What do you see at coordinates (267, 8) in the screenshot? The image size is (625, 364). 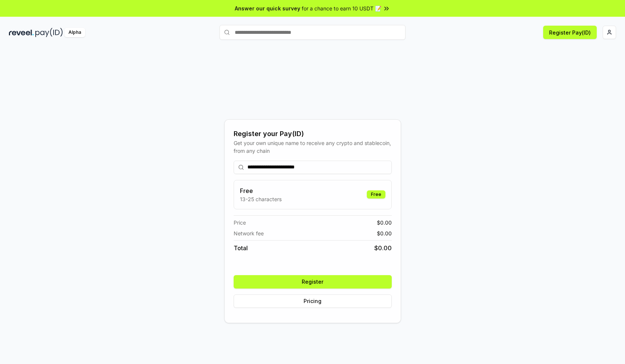 I see `span: Answer our quick survey` at bounding box center [267, 8].